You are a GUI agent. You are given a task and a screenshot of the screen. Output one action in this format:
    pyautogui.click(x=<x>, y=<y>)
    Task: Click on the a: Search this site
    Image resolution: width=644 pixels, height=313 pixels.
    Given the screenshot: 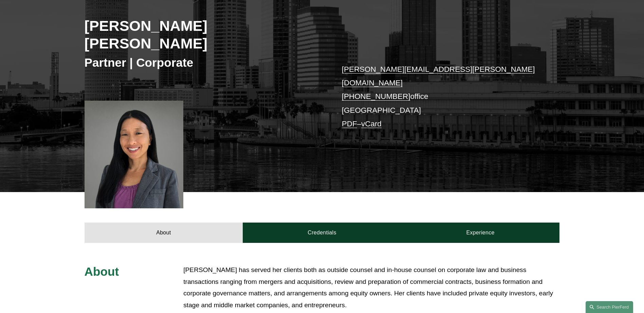 What is the action you would take?
    pyautogui.click(x=609, y=307)
    